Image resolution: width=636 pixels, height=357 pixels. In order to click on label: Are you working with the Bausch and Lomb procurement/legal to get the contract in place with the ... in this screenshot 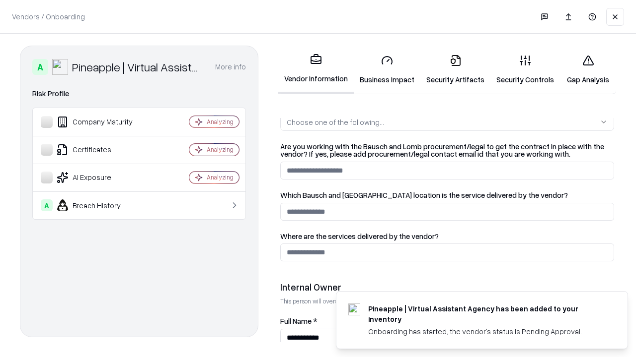, I will do `click(447, 150)`.